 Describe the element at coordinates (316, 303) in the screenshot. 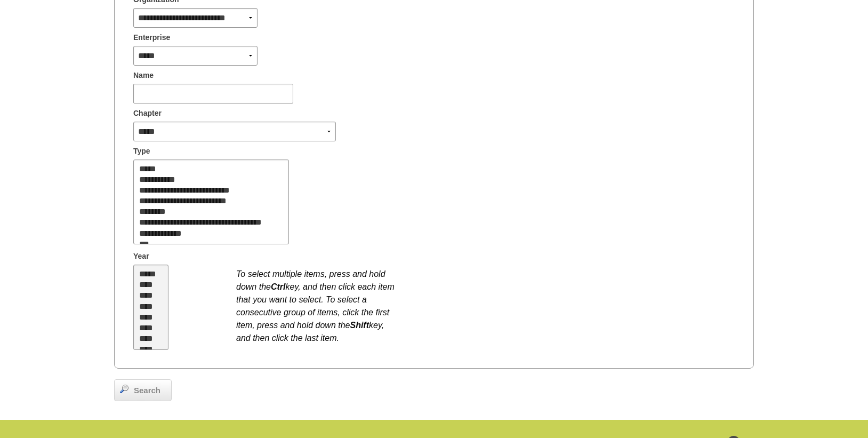

I see `div: To select multiple items, press and hold down the key, and then click each item that you want to ...` at that location.